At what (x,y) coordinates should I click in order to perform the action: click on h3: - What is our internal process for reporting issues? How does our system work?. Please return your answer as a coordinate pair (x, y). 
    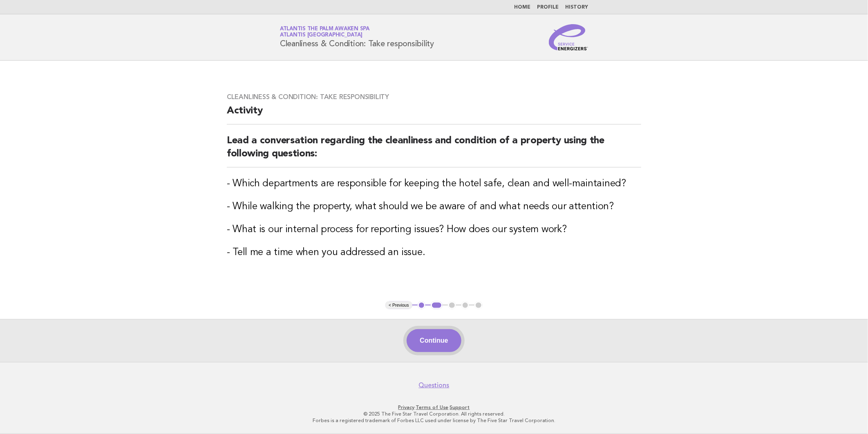
    Looking at the image, I should click on (434, 229).